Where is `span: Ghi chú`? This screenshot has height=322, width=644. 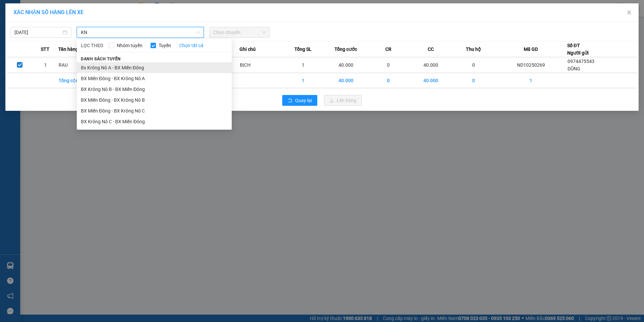 span: Ghi chú is located at coordinates (248, 49).